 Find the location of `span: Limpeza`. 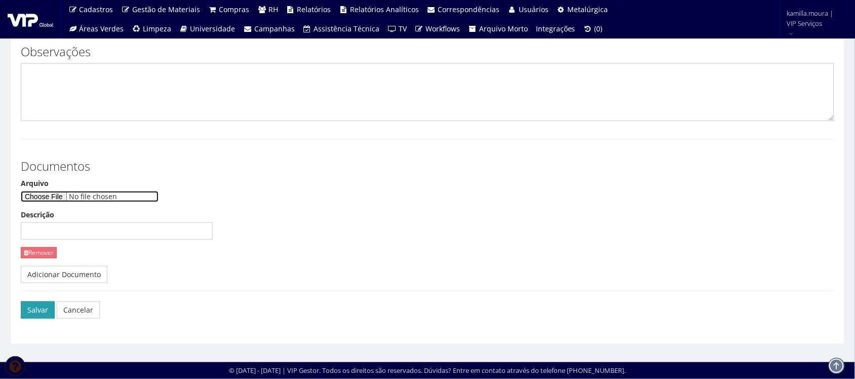

span: Limpeza is located at coordinates (157, 28).